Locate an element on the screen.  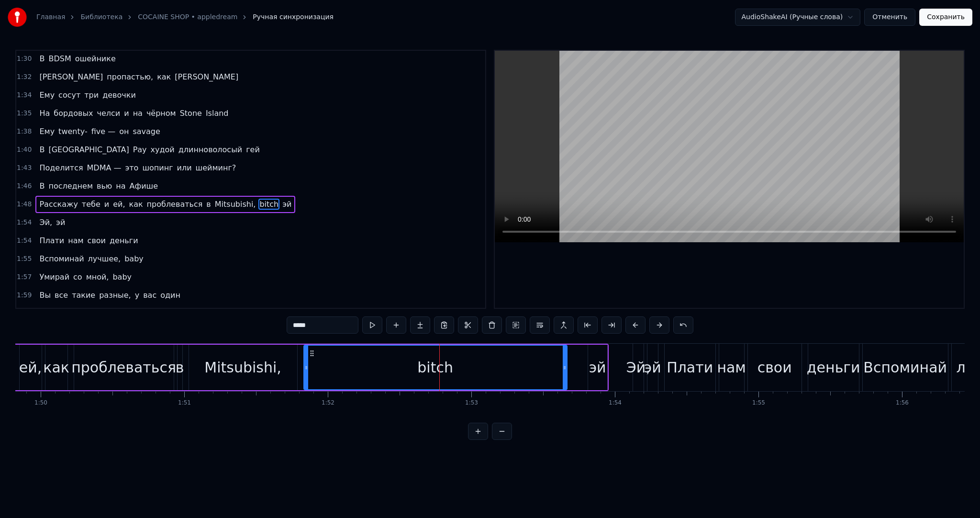
span: вью is located at coordinates (104, 186).